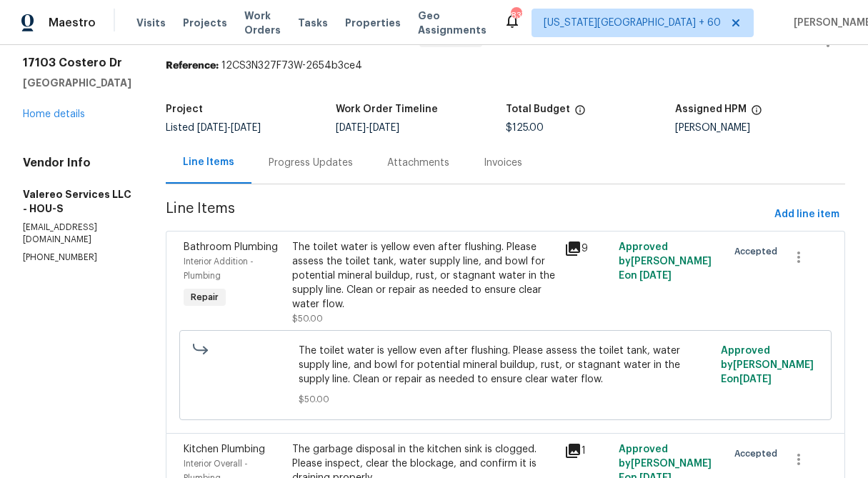  What do you see at coordinates (219, 269) in the screenshot?
I see `span: Interior Addition - Plumbing` at bounding box center [219, 269].